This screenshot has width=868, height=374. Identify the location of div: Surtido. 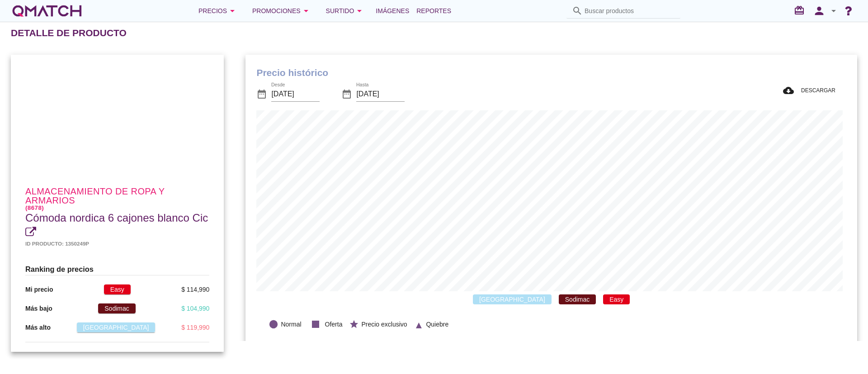
(346, 11).